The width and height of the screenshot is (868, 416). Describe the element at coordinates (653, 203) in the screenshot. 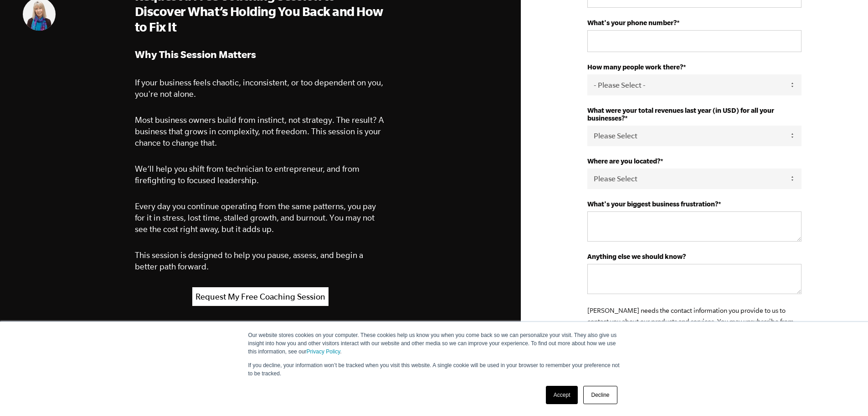

I see `strong: What's your biggest business frustration?` at that location.